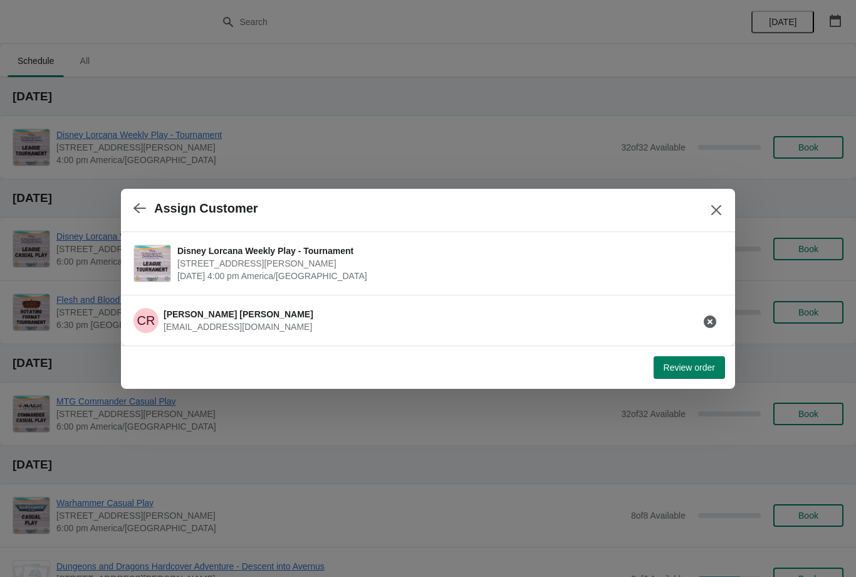 Image resolution: width=856 pixels, height=577 pixels. Describe the element at coordinates (206, 208) in the screenshot. I see `h2: Assign Customer` at that location.